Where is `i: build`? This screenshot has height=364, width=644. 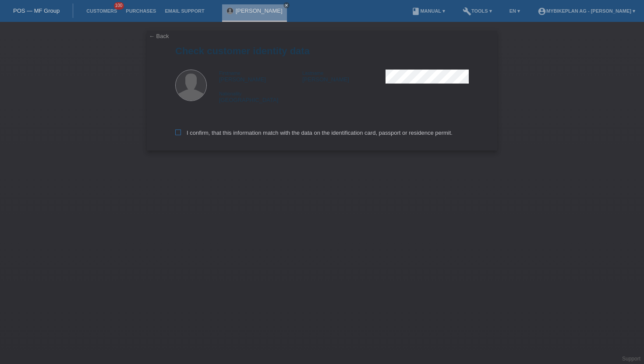
i: build is located at coordinates (467, 12).